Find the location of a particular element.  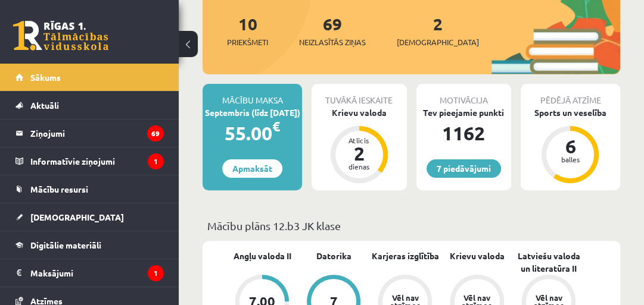

a: Latviešu valoda un literatūra II is located at coordinates (549, 262).